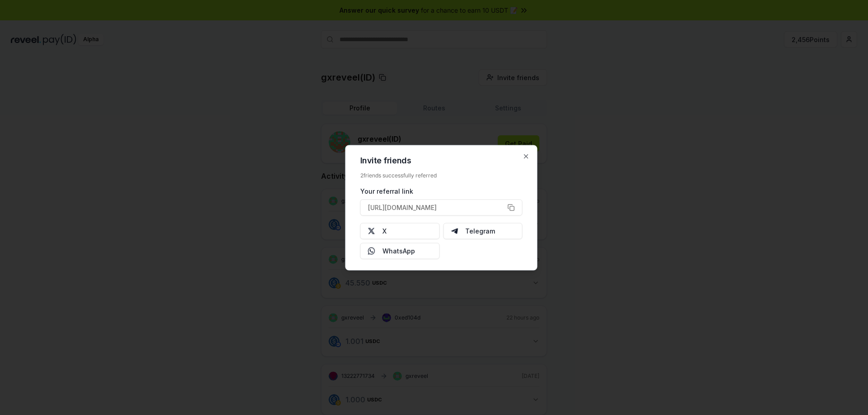  What do you see at coordinates (483, 231) in the screenshot?
I see `button: Telegram` at bounding box center [483, 231].